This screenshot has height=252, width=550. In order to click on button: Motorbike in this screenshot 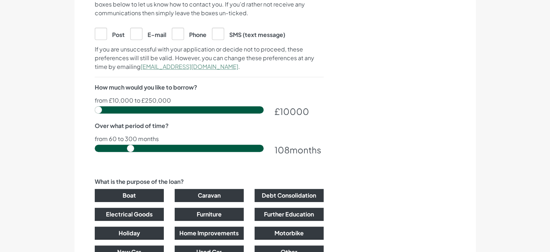, I will do `click(289, 233)`.